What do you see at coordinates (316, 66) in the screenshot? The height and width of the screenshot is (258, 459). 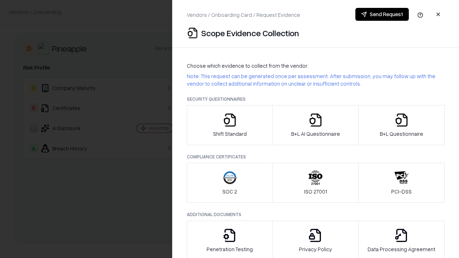 I see `p: Choose which evidence to collect from the vendor:` at bounding box center [316, 66].